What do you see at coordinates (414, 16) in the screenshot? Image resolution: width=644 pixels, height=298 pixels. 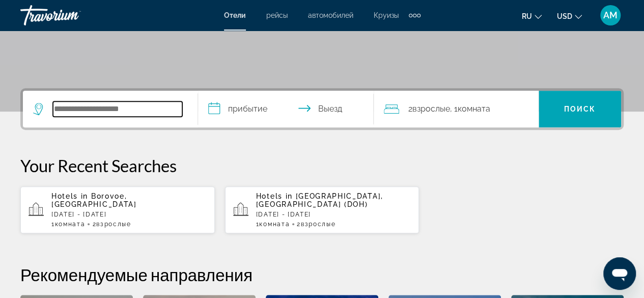 I see `button: Extra navigation items` at bounding box center [414, 16].